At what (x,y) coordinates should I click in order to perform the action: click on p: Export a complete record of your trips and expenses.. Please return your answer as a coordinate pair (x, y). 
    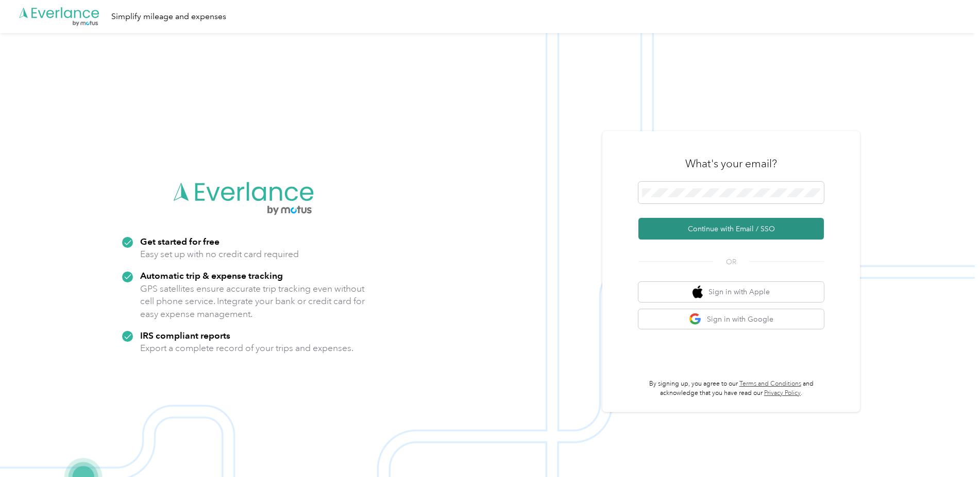
    Looking at the image, I should click on (247, 348).